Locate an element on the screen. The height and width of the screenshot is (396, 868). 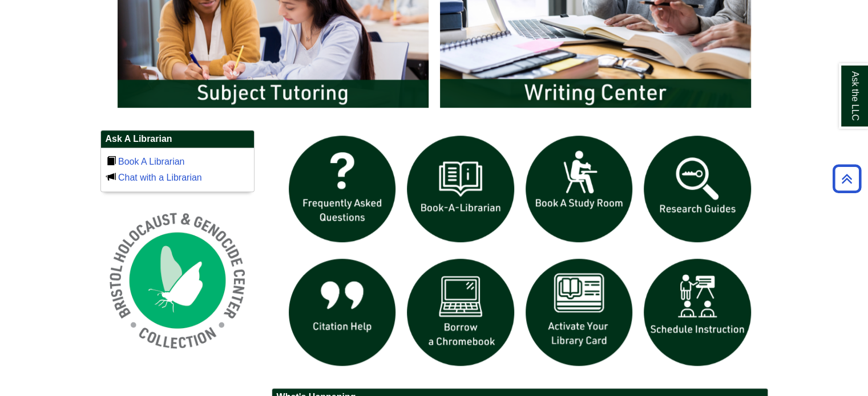
img: book a study room icon links to book a study room web page is located at coordinates (579, 189).